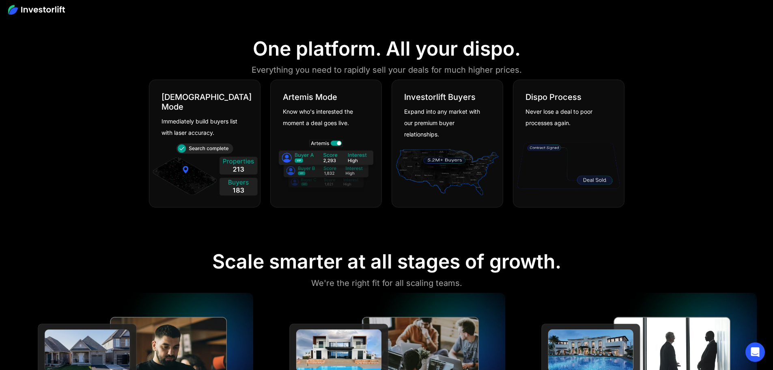  What do you see at coordinates (387, 261) in the screenshot?
I see `div: Scale smarter at all stages of growth.` at bounding box center [387, 261].